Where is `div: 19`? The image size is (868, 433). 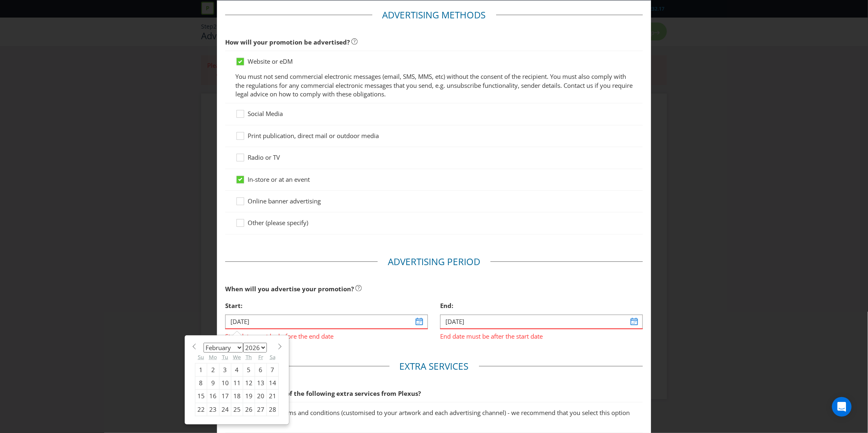
div: 19 is located at coordinates (249, 397).